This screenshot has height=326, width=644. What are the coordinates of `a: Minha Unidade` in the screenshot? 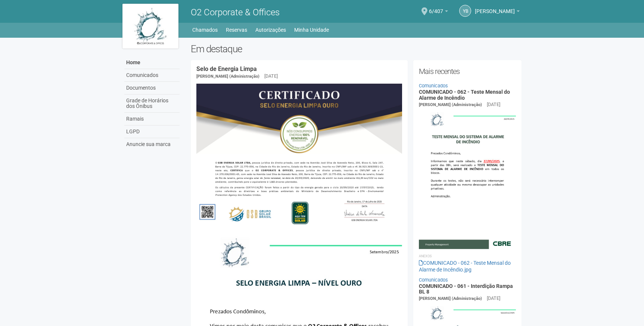 It's located at (312, 30).